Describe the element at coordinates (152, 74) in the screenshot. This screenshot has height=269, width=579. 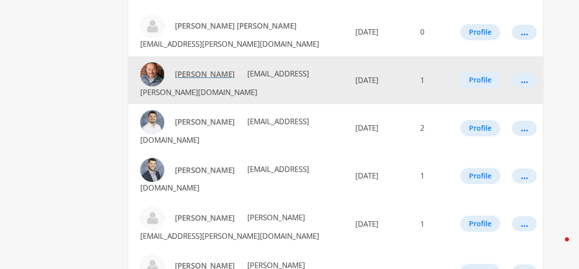
I see `img: Clay Christy profile` at that location.